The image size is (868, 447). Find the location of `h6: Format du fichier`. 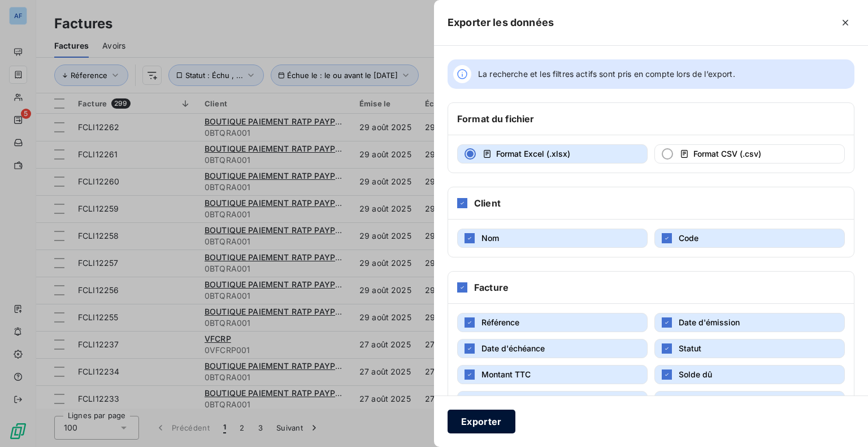

h6: Format du fichier is located at coordinates (495, 119).